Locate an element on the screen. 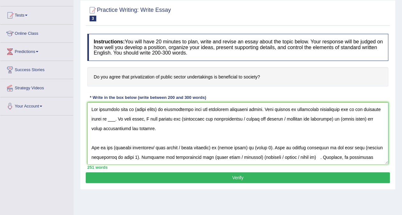 The width and height of the screenshot is (402, 215). h4: Do you agree that privatization of public sector undertakings is beneficial to society? is located at coordinates (237, 77).